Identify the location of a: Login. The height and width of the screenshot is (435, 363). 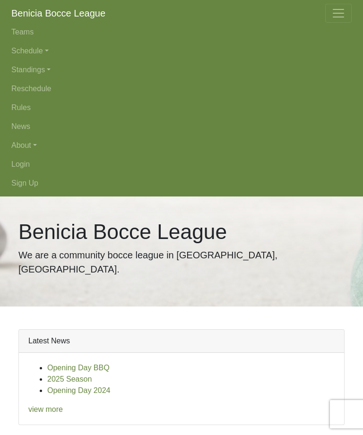
(181, 164).